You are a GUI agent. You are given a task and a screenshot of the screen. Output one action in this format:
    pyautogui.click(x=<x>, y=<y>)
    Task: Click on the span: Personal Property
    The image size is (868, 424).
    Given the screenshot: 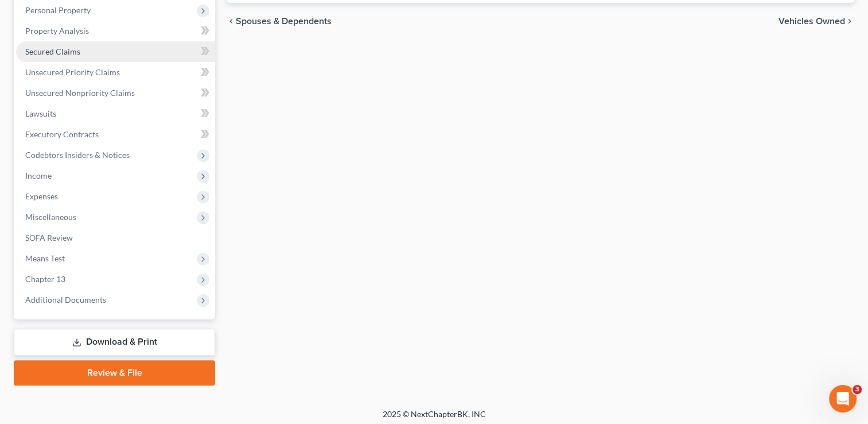 What is the action you would take?
    pyautogui.click(x=58, y=10)
    